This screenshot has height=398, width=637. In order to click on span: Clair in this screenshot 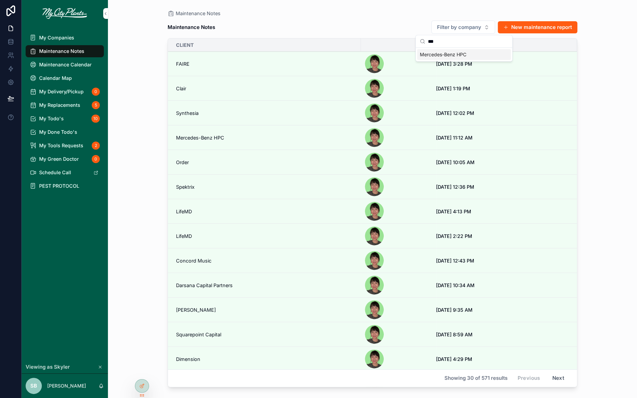, I will do `click(181, 88)`.